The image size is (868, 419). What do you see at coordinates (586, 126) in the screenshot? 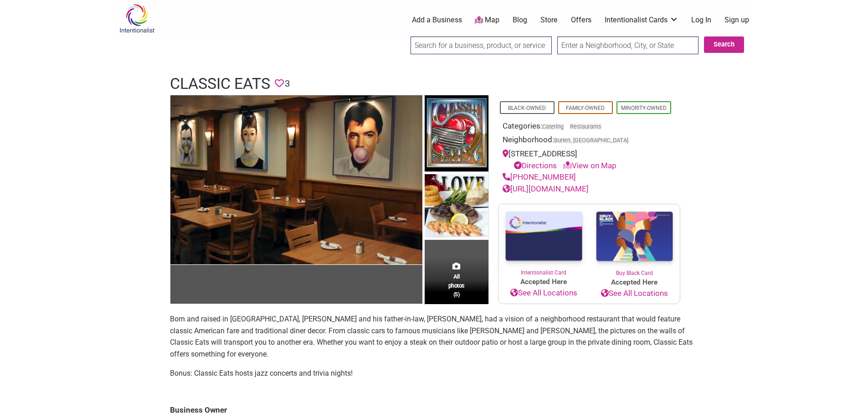
I see `a: Restaurants` at bounding box center [586, 126].